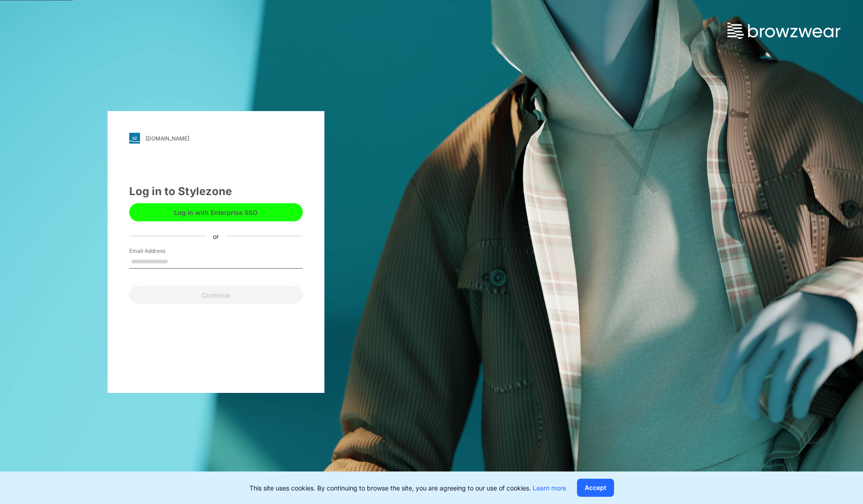 Image resolution: width=863 pixels, height=504 pixels. I want to click on button: Log in with Enterprise SSO, so click(216, 212).